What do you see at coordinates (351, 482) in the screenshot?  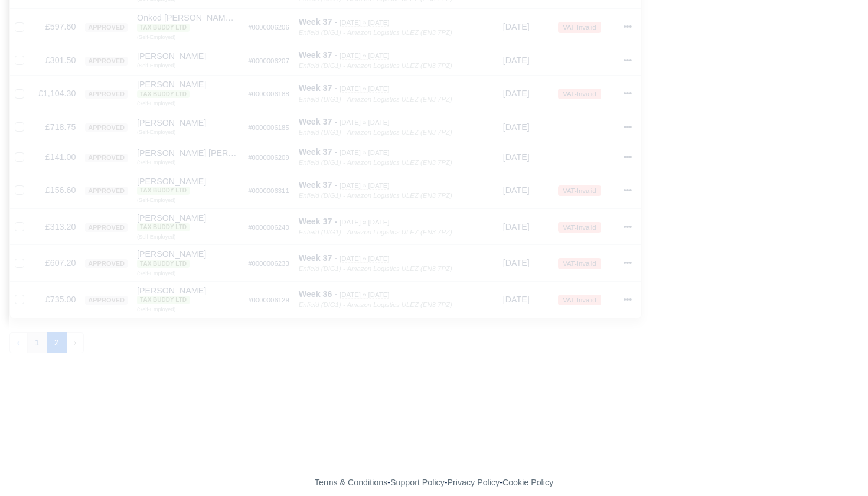 I see `a: Terms & Conditions` at bounding box center [351, 482].